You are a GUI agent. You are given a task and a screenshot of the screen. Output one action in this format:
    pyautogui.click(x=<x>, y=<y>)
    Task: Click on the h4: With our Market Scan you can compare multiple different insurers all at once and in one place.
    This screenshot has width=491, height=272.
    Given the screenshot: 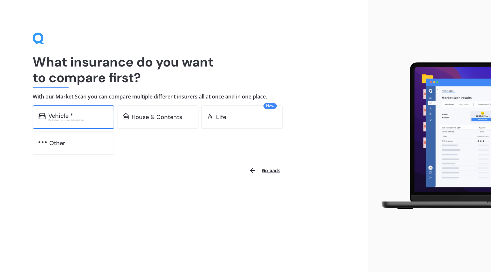 What is the action you would take?
    pyautogui.click(x=184, y=97)
    